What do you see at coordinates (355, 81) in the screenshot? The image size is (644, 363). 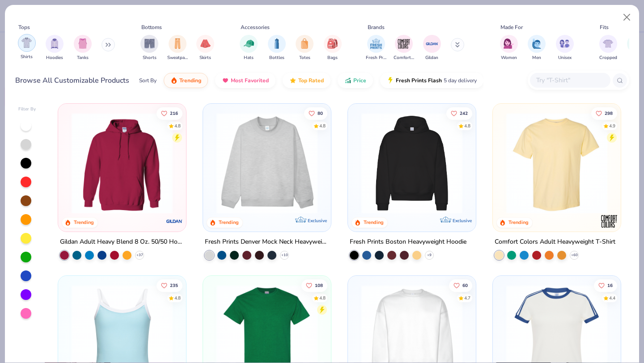 I see `button: Price` at bounding box center [355, 81].